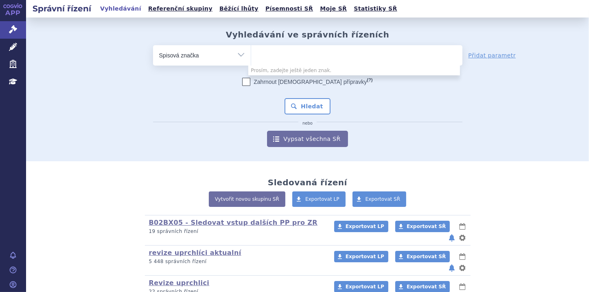 The height and width of the screenshot is (292, 589). Describe the element at coordinates (375, 9) in the screenshot. I see `a: Statistiky SŘ` at that location.